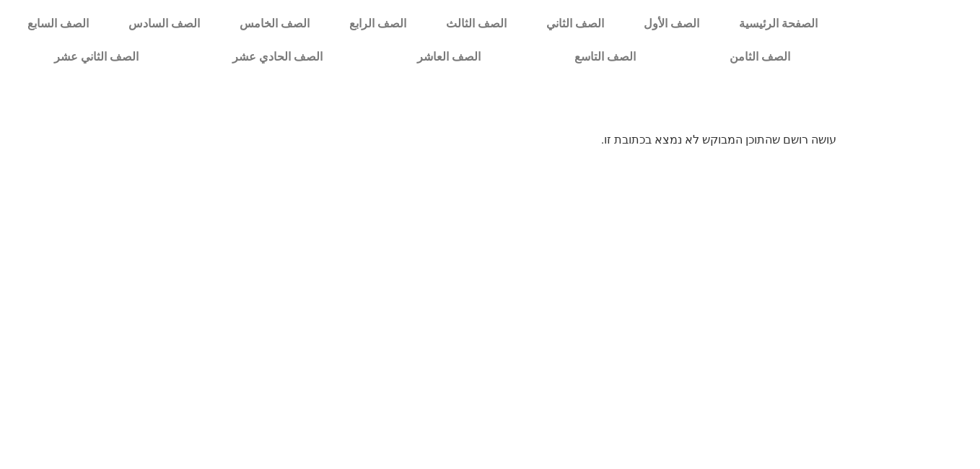 The image size is (980, 469). Describe the element at coordinates (779, 24) in the screenshot. I see `a: الصفحة الرئيسية` at that location.